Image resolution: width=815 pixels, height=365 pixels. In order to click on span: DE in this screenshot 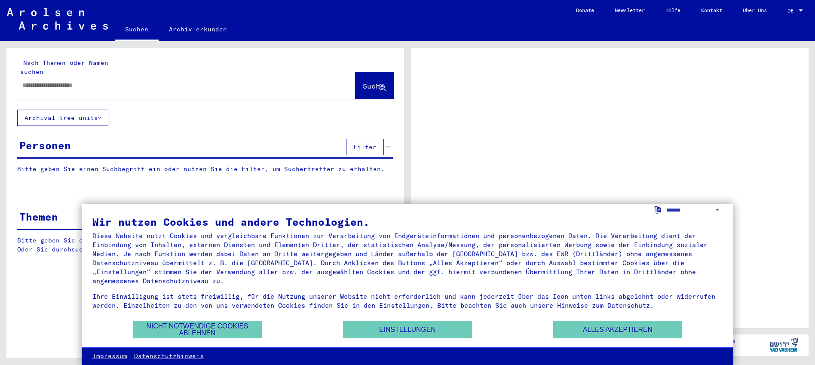, I will do `click(792, 11)`.